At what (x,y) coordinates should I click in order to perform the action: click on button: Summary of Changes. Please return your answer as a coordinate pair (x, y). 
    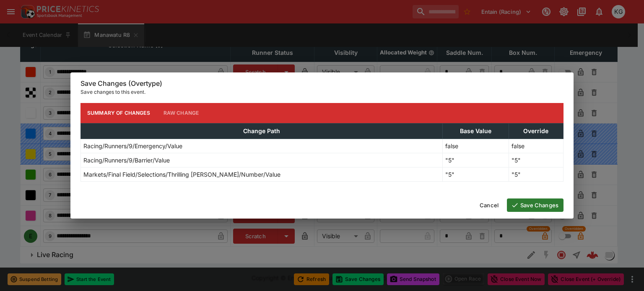
    Looking at the image, I should click on (119, 113).